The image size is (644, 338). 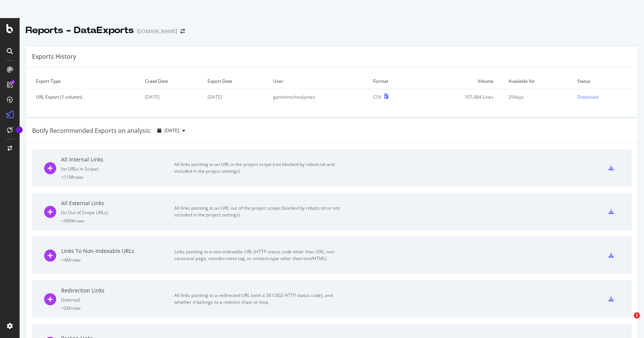 I want to click on span: 2025 Aug. 8th, so click(x=172, y=131).